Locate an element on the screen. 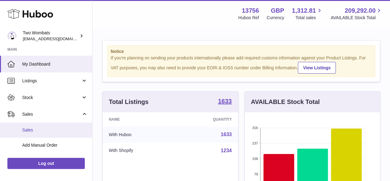 The height and width of the screenshot is (181, 390). a: Log out is located at coordinates (46, 163).